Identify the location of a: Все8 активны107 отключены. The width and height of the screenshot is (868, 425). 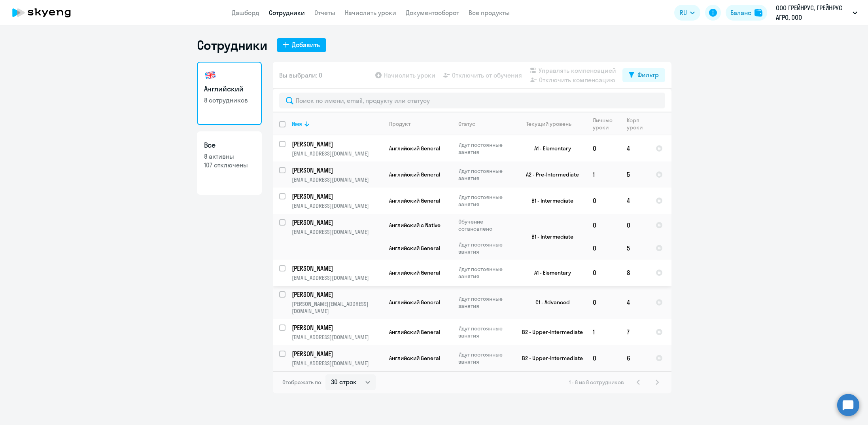
(229, 163).